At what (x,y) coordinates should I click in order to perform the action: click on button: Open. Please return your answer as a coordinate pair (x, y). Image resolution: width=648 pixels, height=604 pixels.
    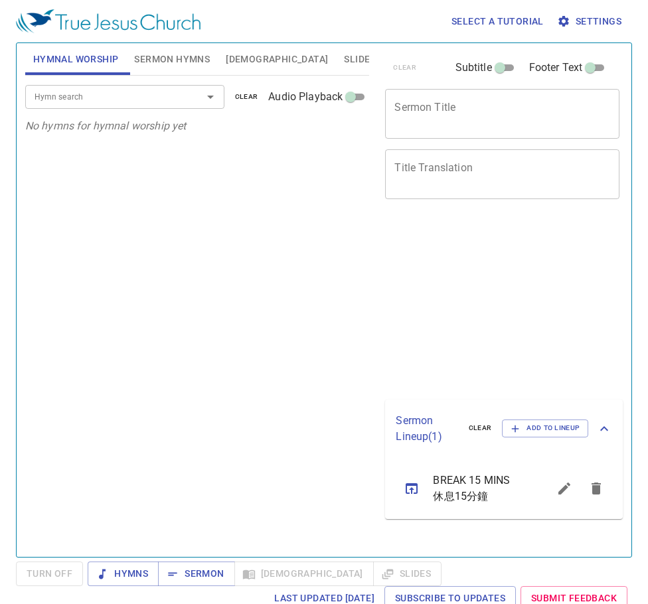
    Looking at the image, I should click on (210, 97).